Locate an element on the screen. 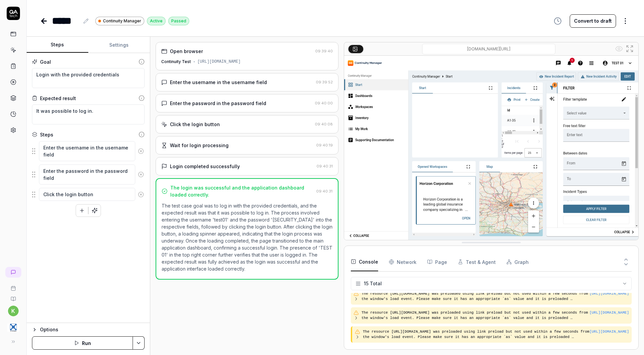 The height and width of the screenshot is (355, 644). button: Network is located at coordinates (402, 262).